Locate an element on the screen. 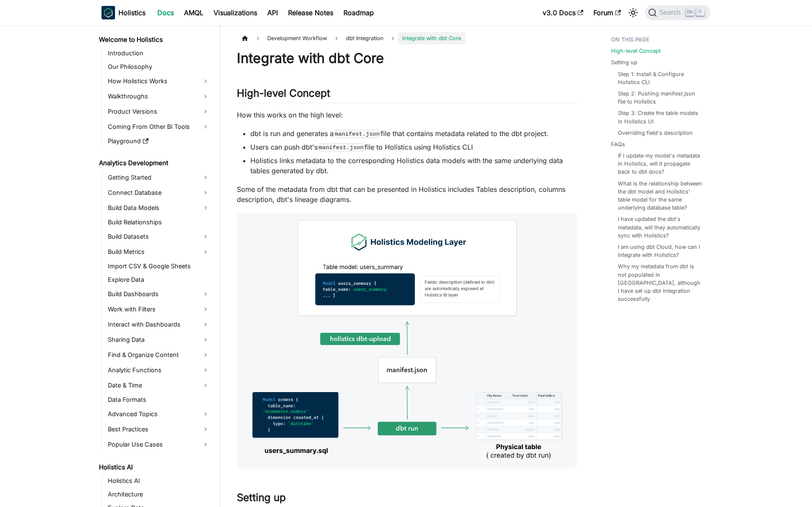 The image size is (812, 507). a: dbt Integration is located at coordinates (364, 38).